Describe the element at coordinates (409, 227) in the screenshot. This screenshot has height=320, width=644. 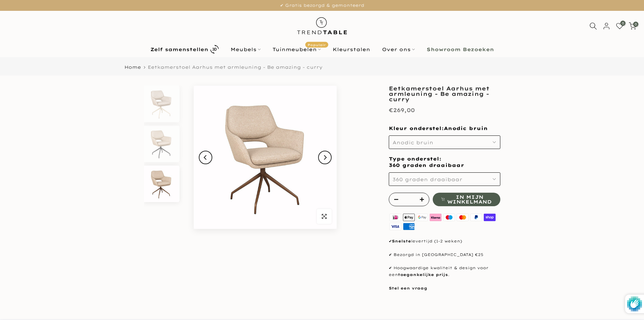
I see `img: american express` at that location.